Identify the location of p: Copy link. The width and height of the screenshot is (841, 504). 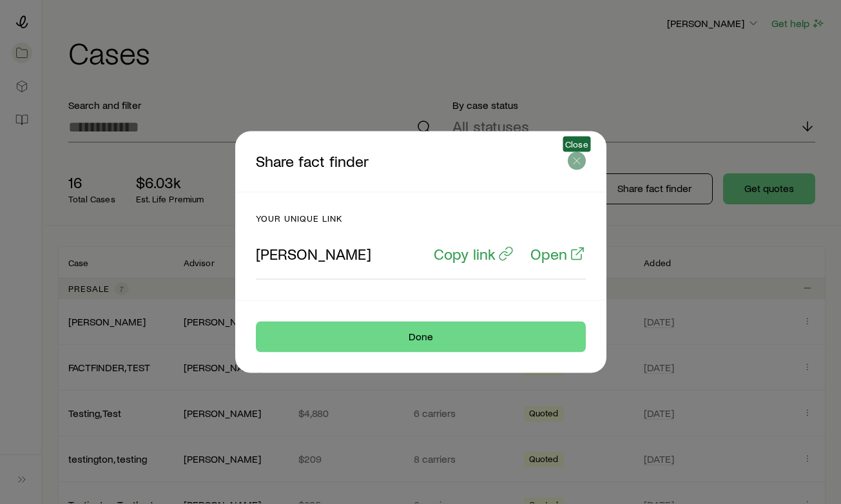
(465, 254).